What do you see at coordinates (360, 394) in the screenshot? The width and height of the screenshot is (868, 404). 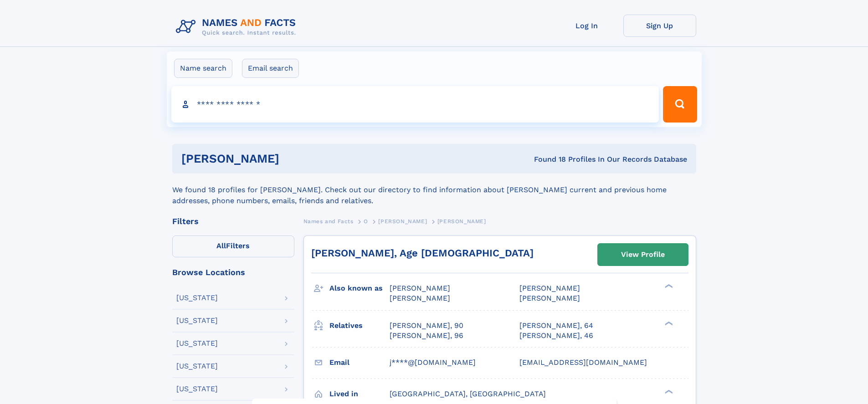 I see `h3: Lived in` at bounding box center [360, 394].